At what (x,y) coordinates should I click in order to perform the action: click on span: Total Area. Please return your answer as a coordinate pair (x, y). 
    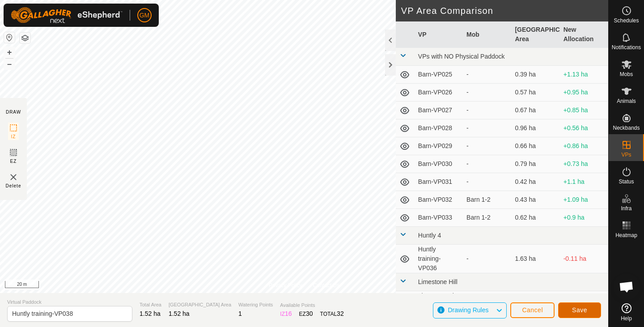
    Looking at the image, I should click on (150, 304).